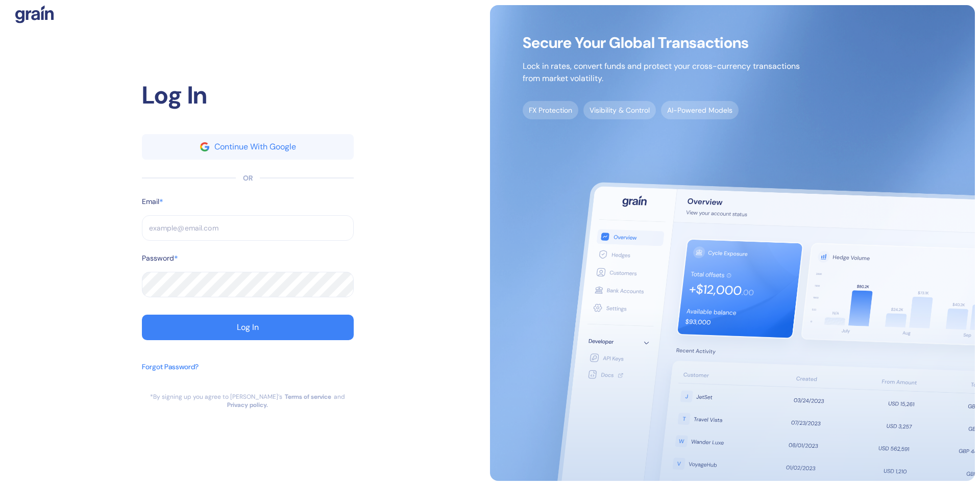  I want to click on div: and, so click(339, 397).